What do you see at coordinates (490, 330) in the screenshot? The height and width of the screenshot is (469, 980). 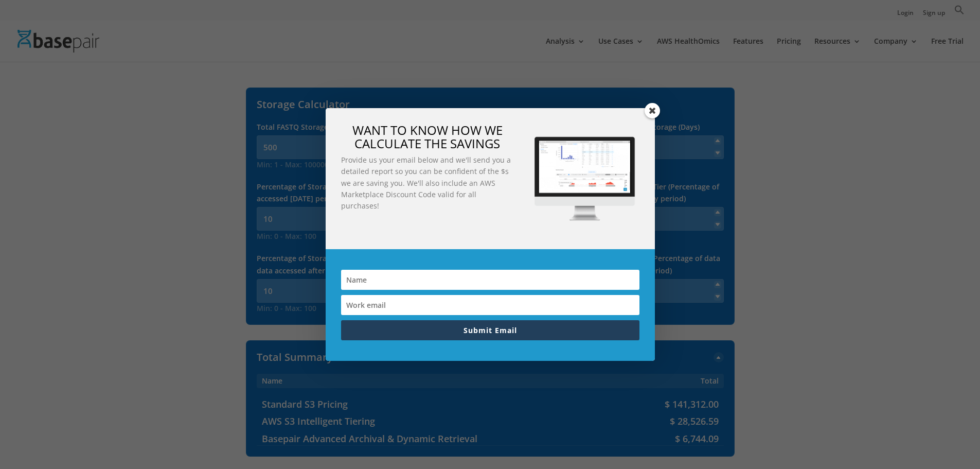 I see `button: Submit Email` at bounding box center [490, 330].